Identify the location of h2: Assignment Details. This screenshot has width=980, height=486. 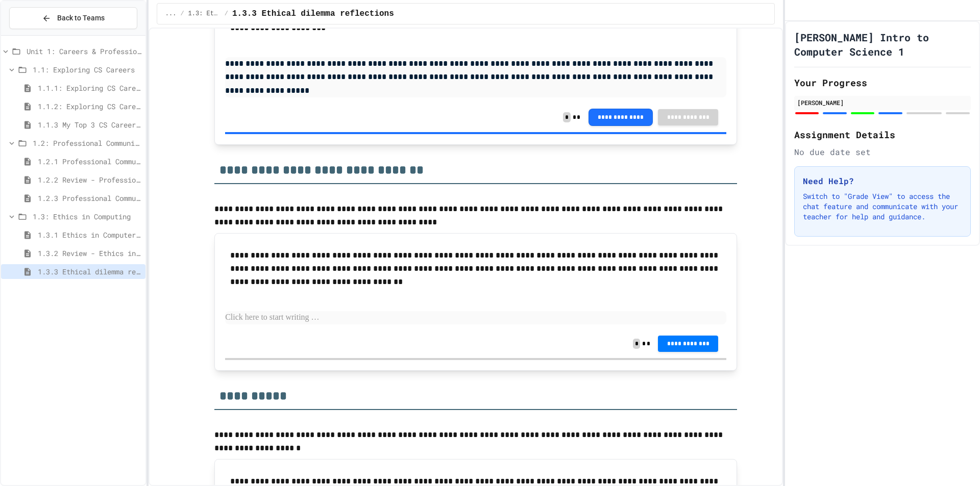
(882, 135).